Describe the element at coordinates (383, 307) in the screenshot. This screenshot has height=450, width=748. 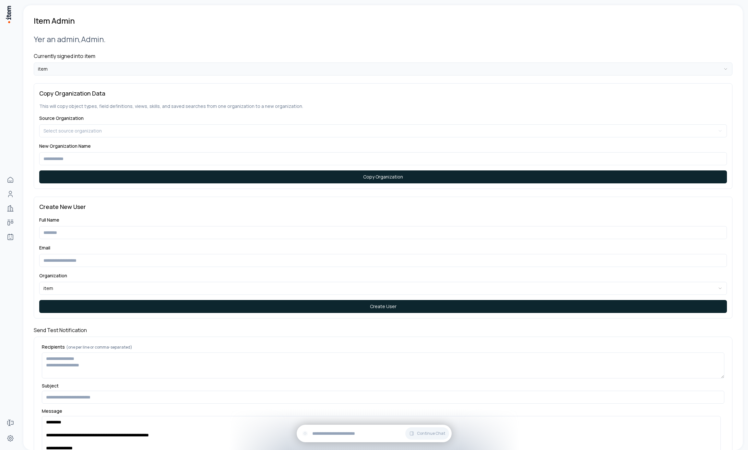
I see `button: Create User` at that location.